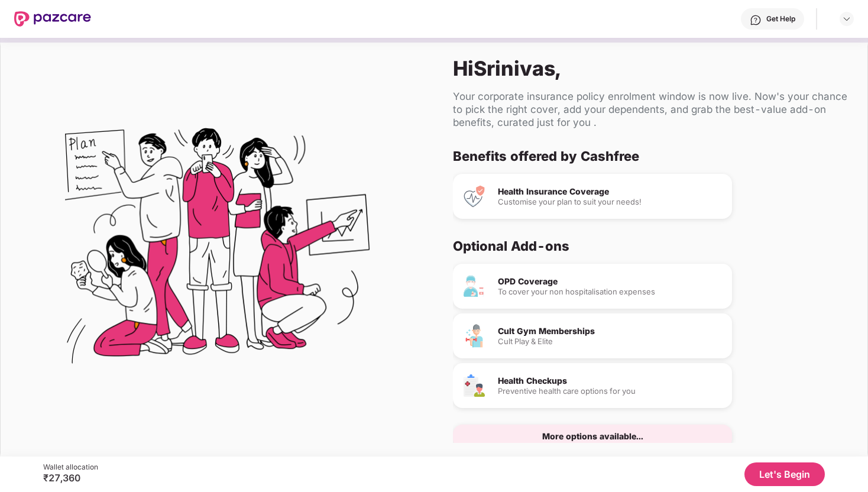 The height and width of the screenshot is (492, 868). What do you see at coordinates (847, 19) in the screenshot?
I see `img: svg+xml;base64,PHN2ZyBpZD0iRHJvcGRvd24tMzJ4MzIiIHhtbG5zPSJodHRwOi8vd3d3LnczLm9yZy8yMDAwL3N2ZyIgd2...` at bounding box center [847, 19].